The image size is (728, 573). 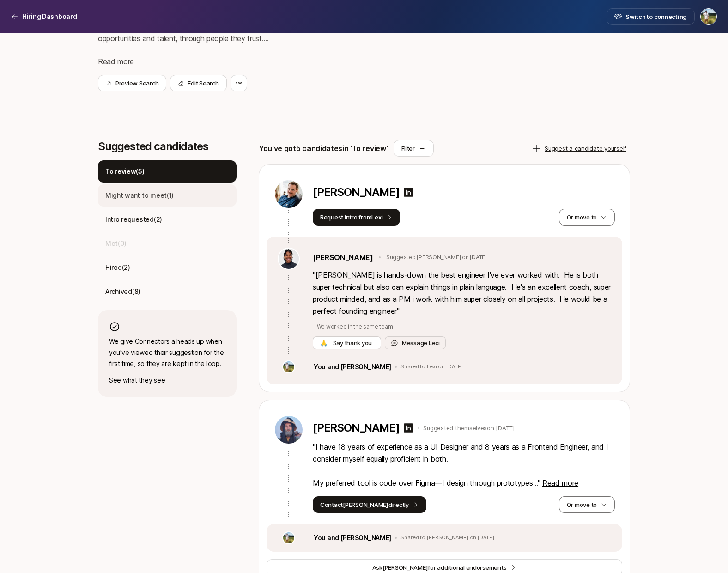 What do you see at coordinates (439, 568) in the screenshot?
I see `span: Ask for additional endorsements` at bounding box center [439, 568].